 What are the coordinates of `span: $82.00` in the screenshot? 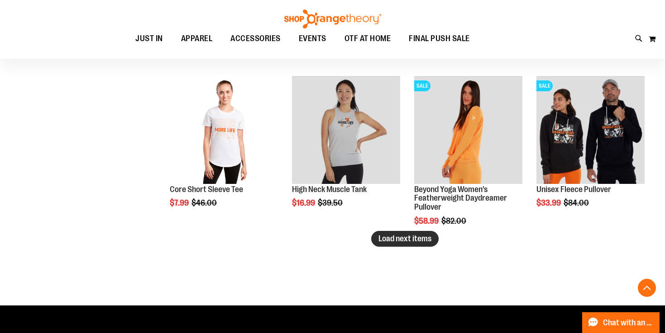 It's located at (454, 221).